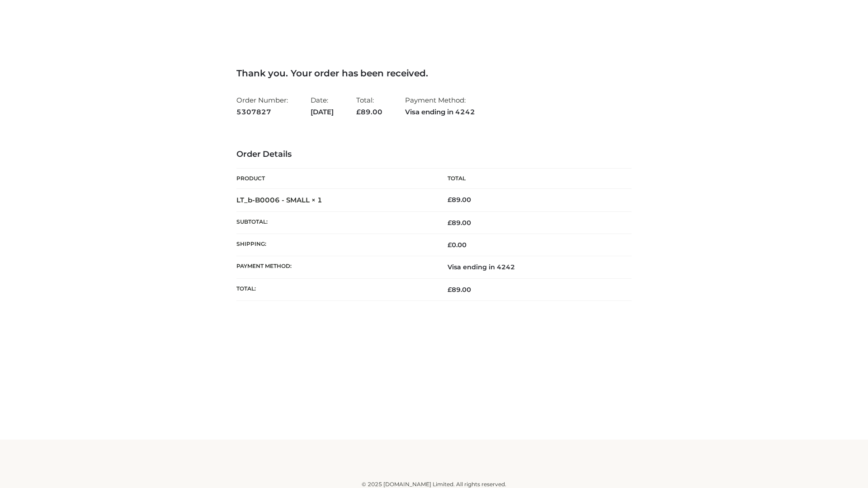 The height and width of the screenshot is (488, 868). What do you see at coordinates (434, 73) in the screenshot?
I see `h3: Thank you. Your order has been received.` at bounding box center [434, 73].